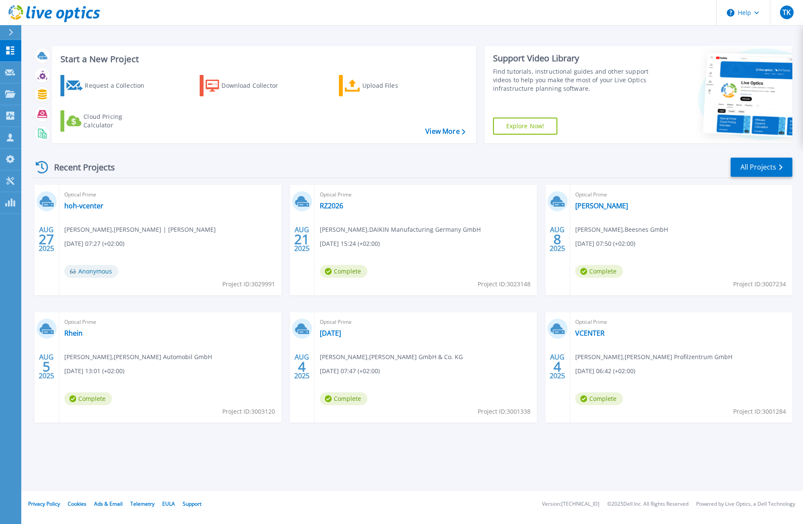 The image size is (803, 524). Describe the element at coordinates (331, 206) in the screenshot. I see `a: RZ2026` at that location.